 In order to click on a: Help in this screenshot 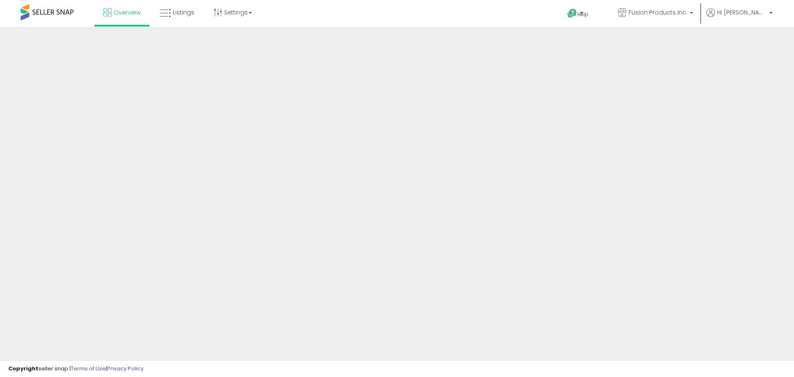, I will do `click(583, 14)`.